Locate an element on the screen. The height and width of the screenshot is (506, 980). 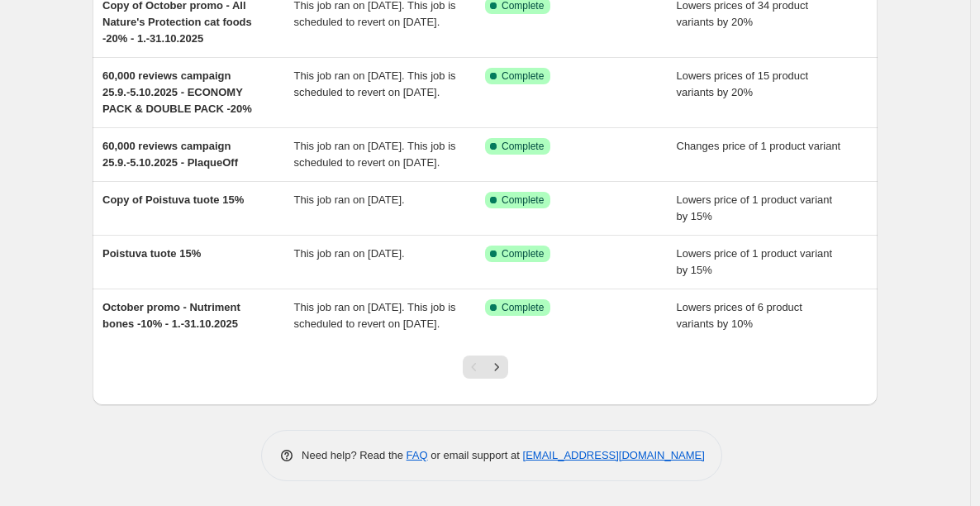
span: 60,000 reviews campaign 25.9.-5.10.2025 - PlaqueOff is located at coordinates (170, 153).